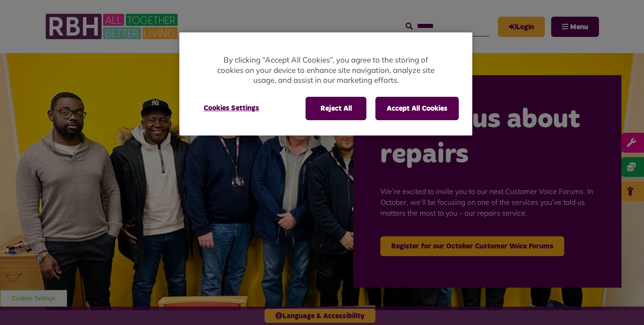 This screenshot has height=325, width=644. Describe the element at coordinates (326, 84) in the screenshot. I see `div: Cookie banner` at that location.